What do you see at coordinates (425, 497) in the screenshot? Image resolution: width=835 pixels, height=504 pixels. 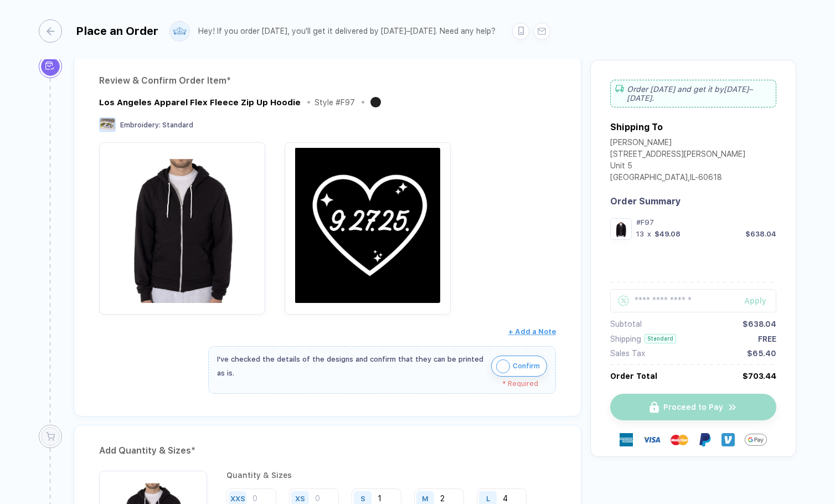 I see `div: M` at bounding box center [425, 497].